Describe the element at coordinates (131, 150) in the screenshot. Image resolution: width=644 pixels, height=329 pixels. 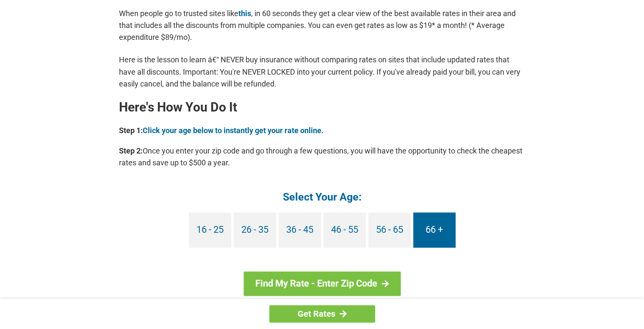
I see `b: Step 2:` at that location.